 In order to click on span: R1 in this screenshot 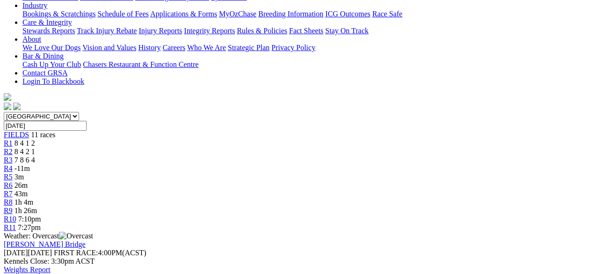, I will do `click(8, 143)`.